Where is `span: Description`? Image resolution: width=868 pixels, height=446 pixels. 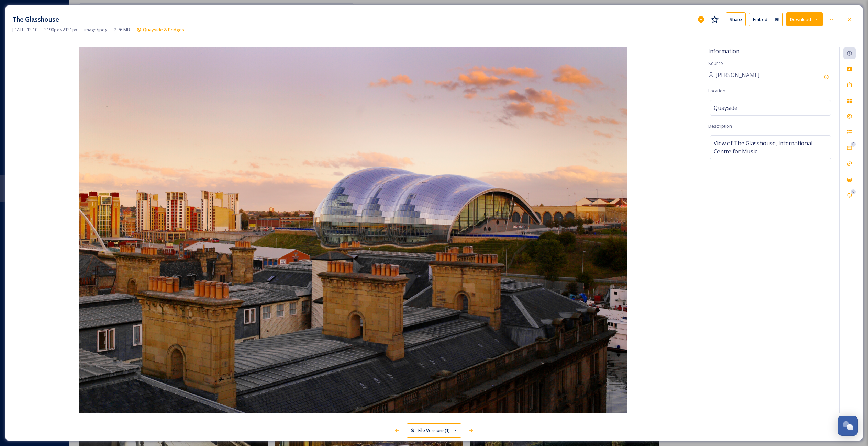
span: Description is located at coordinates (720, 126).